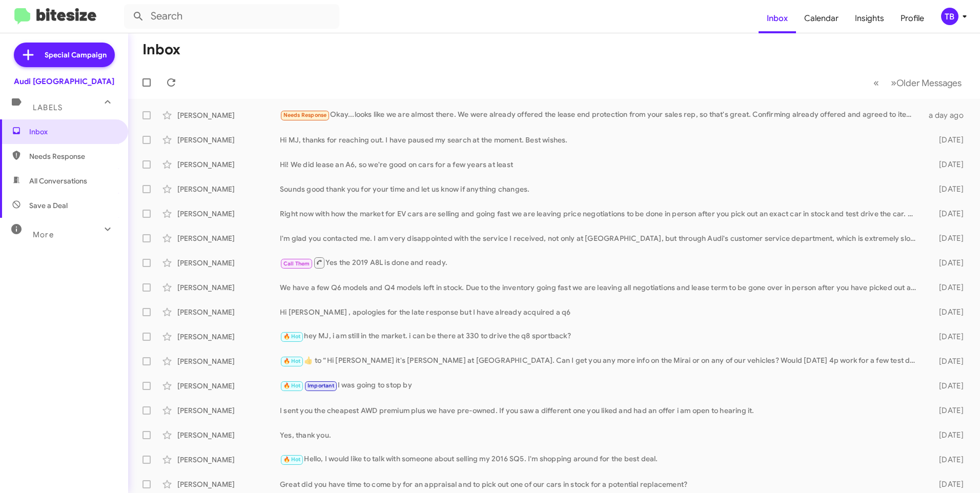  What do you see at coordinates (601, 213) in the screenshot?
I see `div: Right now with how the market for EV cars are selling and going fast we are leaving price negotia...` at bounding box center [601, 213].